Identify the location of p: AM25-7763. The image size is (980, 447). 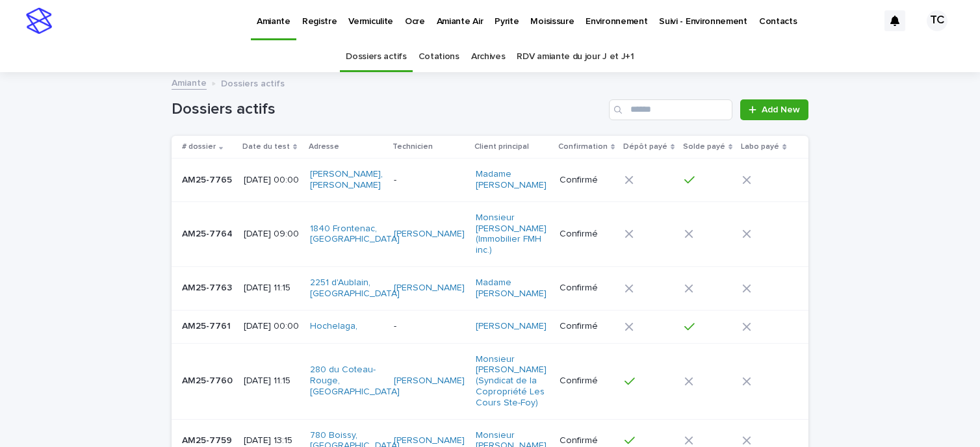
(208, 286).